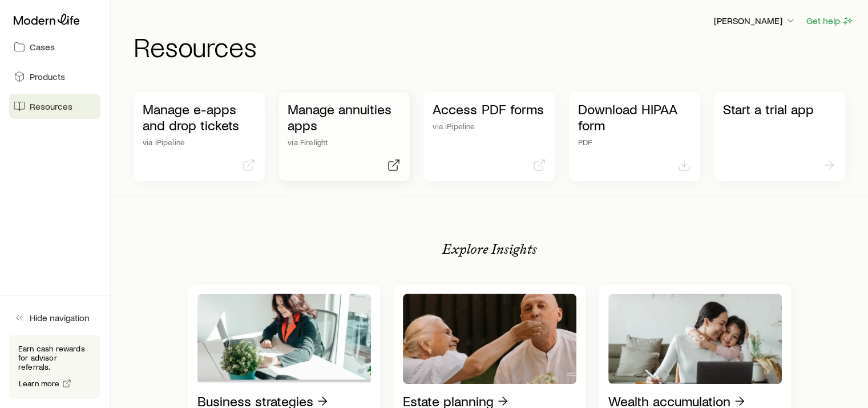  Describe the element at coordinates (55, 77) in the screenshot. I see `a: Products` at that location.